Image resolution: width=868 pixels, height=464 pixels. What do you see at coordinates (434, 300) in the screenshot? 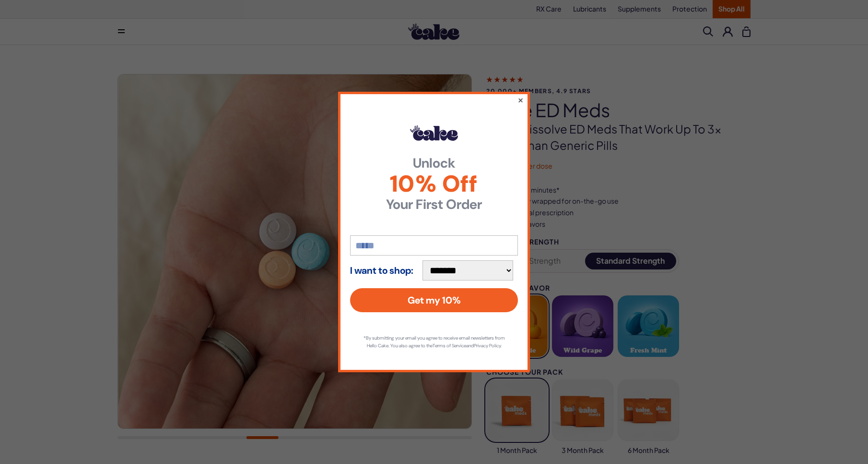
I see `button: Get my 10%` at bounding box center [434, 300].